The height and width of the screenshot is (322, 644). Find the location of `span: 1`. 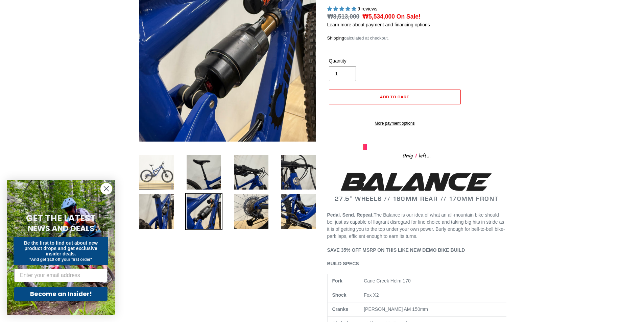

span: 1 is located at coordinates (416, 156).